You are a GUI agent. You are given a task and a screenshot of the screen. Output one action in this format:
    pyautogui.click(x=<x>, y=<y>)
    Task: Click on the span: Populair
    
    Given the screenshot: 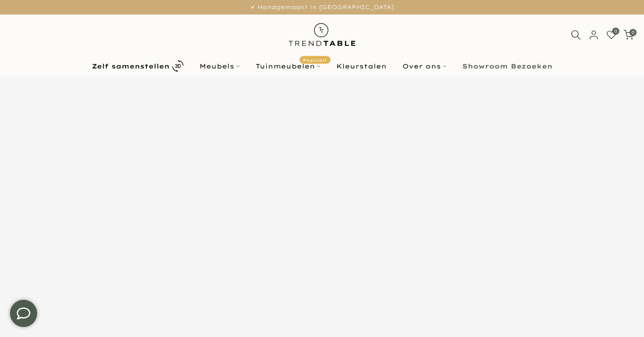 What is the action you would take?
    pyautogui.click(x=315, y=60)
    